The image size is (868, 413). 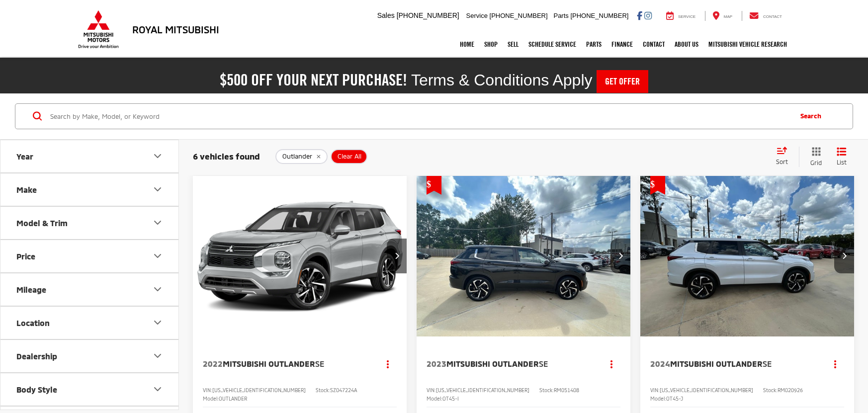 What do you see at coordinates (300, 256) in the screenshot?
I see `img: 2022 Mitsubishi Outlander SE` at bounding box center [300, 256].